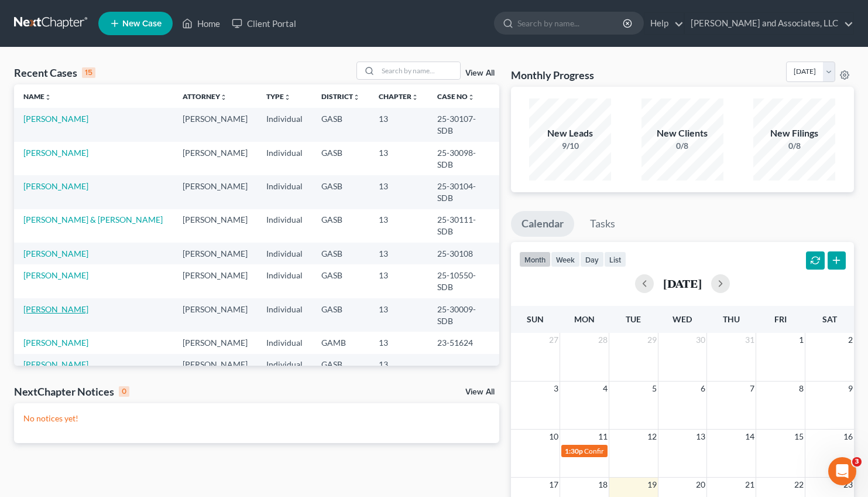 The image size is (868, 497). I want to click on span: 20, so click(701, 484).